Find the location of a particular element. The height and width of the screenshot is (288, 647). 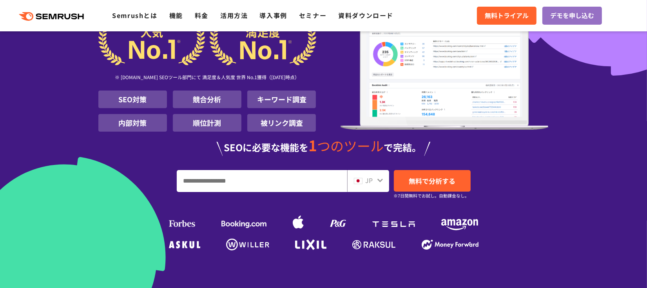

span: デモを申し込む is located at coordinates (572, 16).